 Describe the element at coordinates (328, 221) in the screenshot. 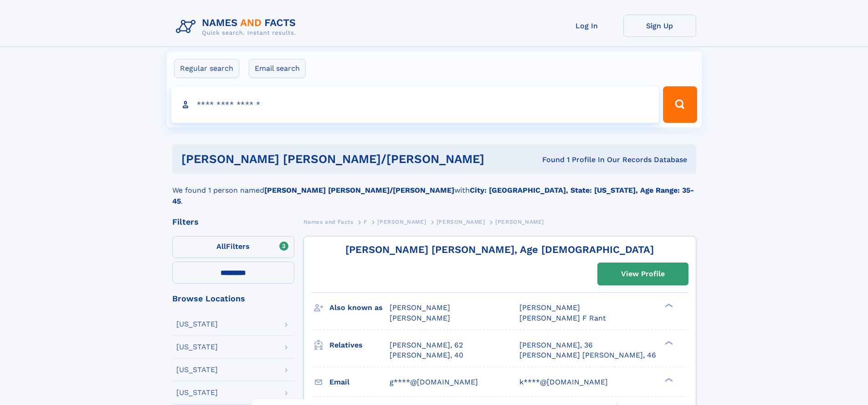

I see `a: Names and Facts` at that location.